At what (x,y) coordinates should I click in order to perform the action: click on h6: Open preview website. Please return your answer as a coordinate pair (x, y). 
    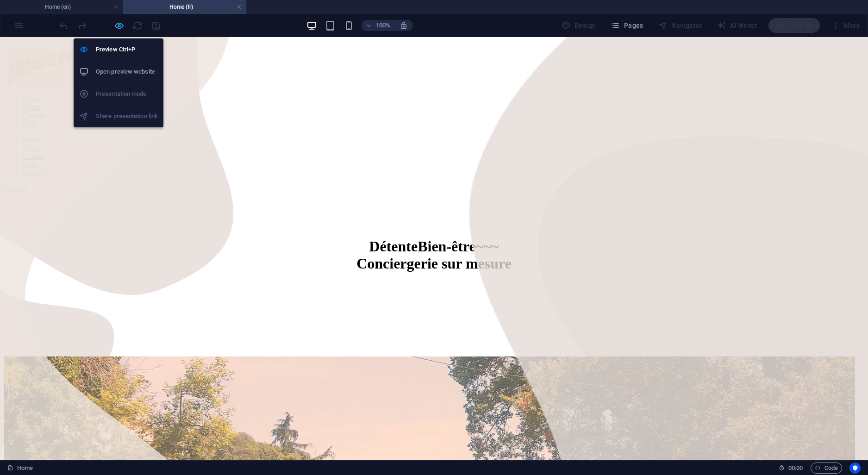
    Looking at the image, I should click on (127, 72).